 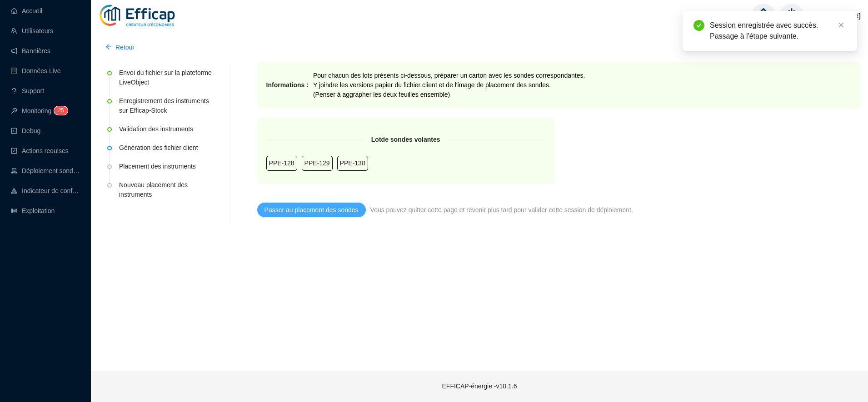 I want to click on a: slidersExploitation, so click(x=33, y=210).